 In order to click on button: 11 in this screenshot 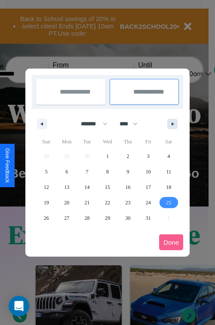, I will do `click(168, 172)`.